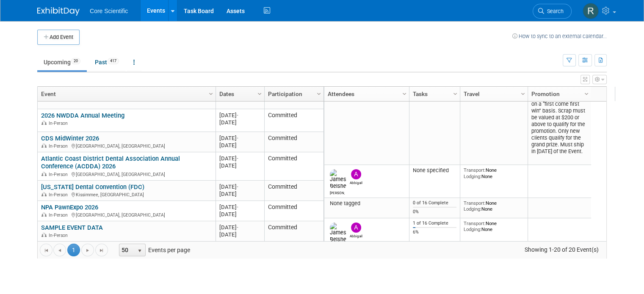 The width and height of the screenshot is (644, 294). Describe the element at coordinates (107, 62) in the screenshot. I see `a: Past417` at that location.